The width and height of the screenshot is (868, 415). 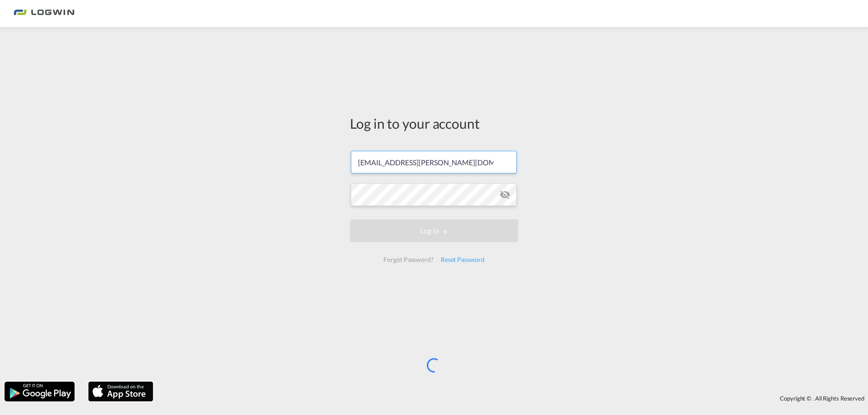 I want to click on img: apple.png, so click(x=121, y=392).